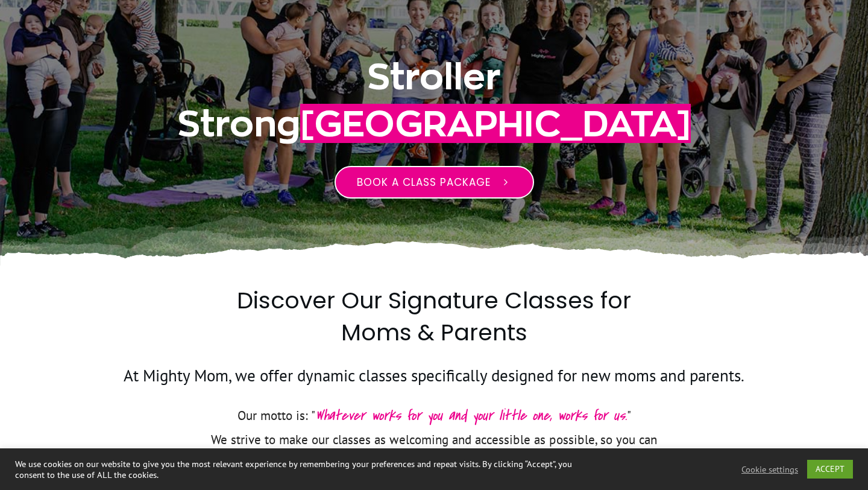 The image size is (868, 490). Describe the element at coordinates (434, 459) in the screenshot. I see `p: We strive to make our classes as welcoming and accessible as possible, so you can focus on your f...` at that location.